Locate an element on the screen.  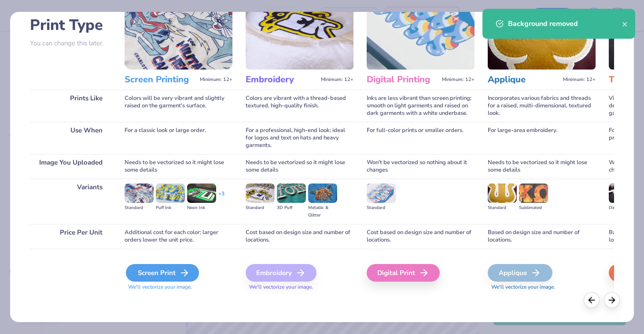
img: Metallic & Glitter is located at coordinates (323, 193).